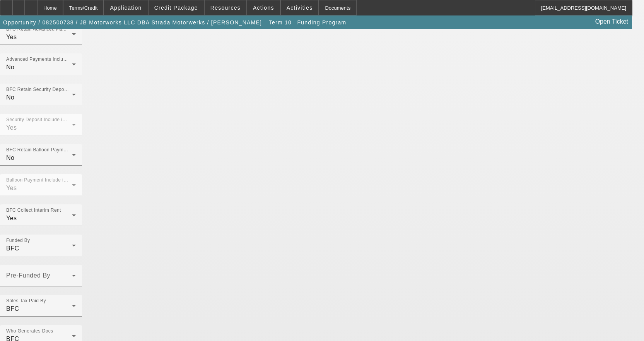  Describe the element at coordinates (18, 240) in the screenshot. I see `mat-label: Funded By` at that location.